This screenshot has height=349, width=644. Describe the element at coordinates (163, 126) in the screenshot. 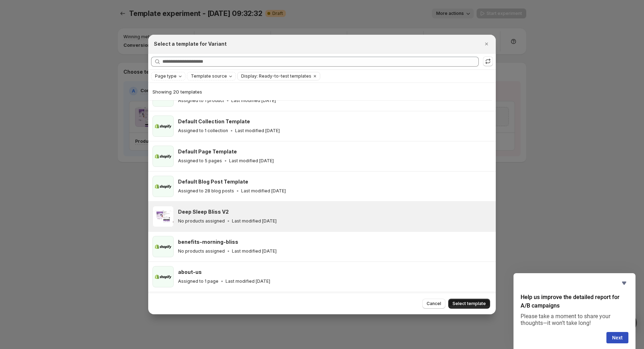

I see `img: Default Collection Template` at that location.